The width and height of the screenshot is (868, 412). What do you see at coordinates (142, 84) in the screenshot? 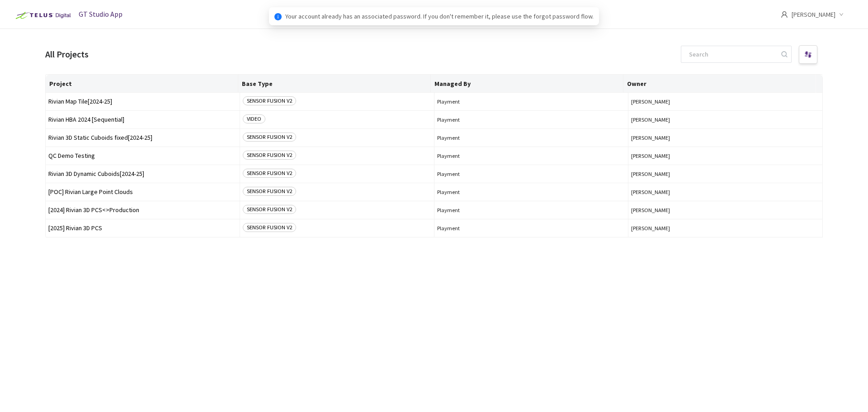
I see `th: Project` at bounding box center [142, 84].